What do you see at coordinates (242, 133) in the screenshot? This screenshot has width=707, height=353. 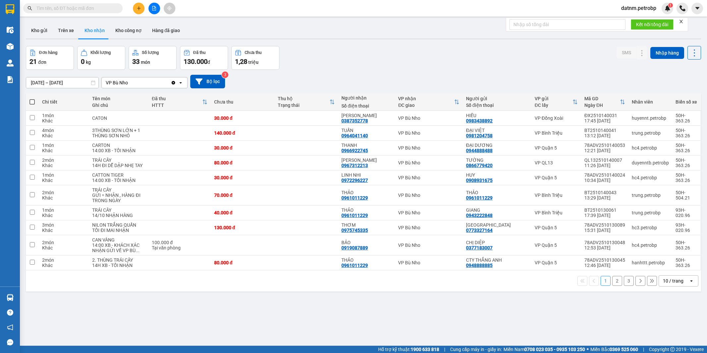 I see `div: 140.000 đ` at bounding box center [242, 133].